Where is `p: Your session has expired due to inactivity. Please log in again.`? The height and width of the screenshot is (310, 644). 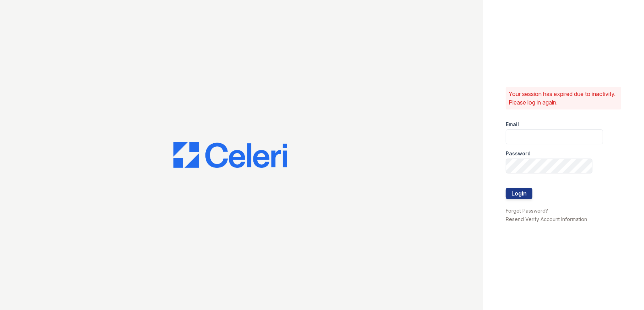
p: Your session has expired due to inactivity. Please log in again. is located at coordinates (563, 98).